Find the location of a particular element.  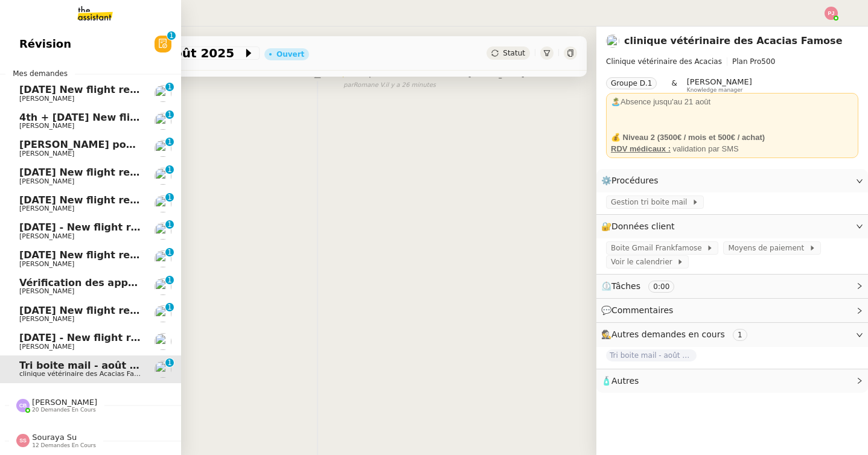

span: Gestion tri boite mail is located at coordinates (651, 202).